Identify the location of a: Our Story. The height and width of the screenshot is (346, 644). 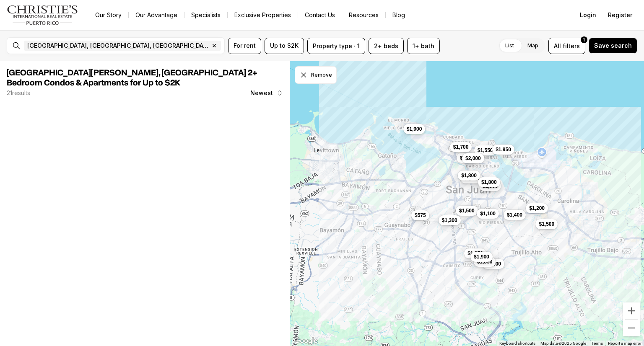
(108, 15).